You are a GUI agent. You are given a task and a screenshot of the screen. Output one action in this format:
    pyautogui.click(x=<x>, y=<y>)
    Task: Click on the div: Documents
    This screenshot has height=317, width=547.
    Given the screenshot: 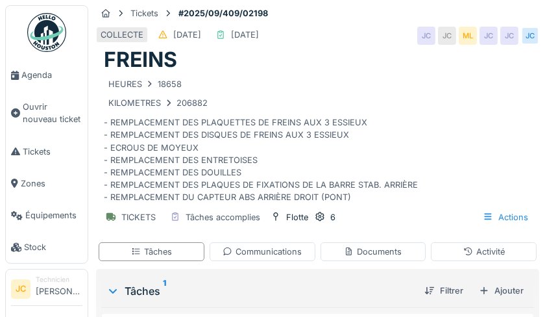 What is the action you would take?
    pyautogui.click(x=372, y=251)
    